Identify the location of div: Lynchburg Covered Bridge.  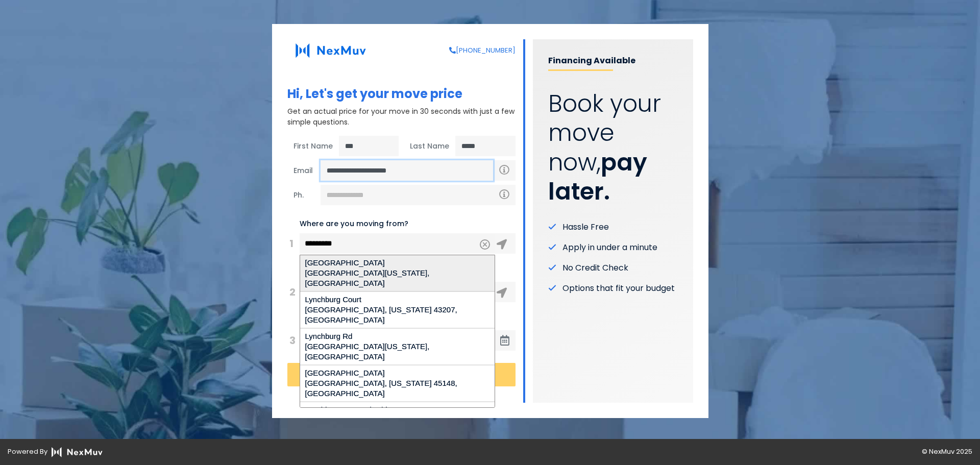
(397, 410).